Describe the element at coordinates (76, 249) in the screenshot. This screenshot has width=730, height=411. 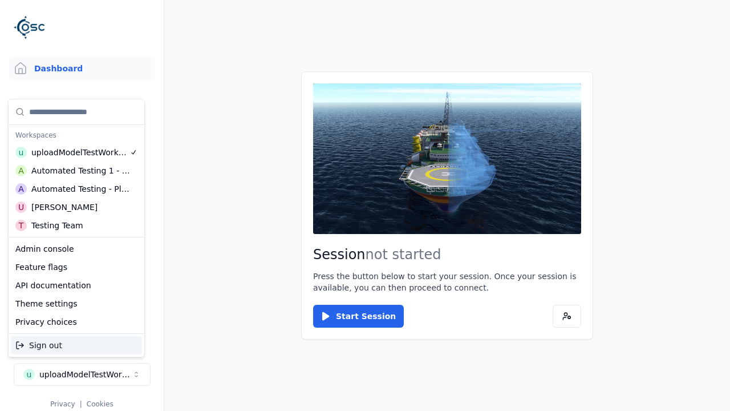
I see `div: Admin console` at that location.